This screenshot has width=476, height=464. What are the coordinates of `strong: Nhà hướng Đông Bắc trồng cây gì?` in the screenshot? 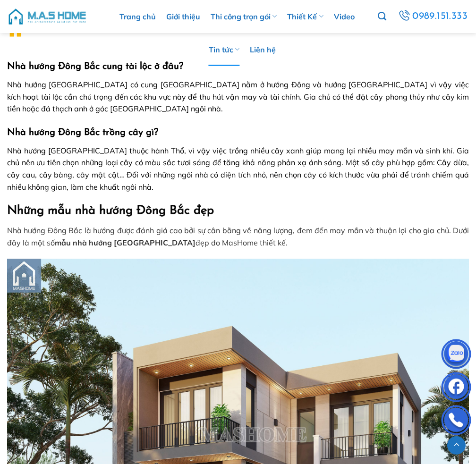 It's located at (83, 133).